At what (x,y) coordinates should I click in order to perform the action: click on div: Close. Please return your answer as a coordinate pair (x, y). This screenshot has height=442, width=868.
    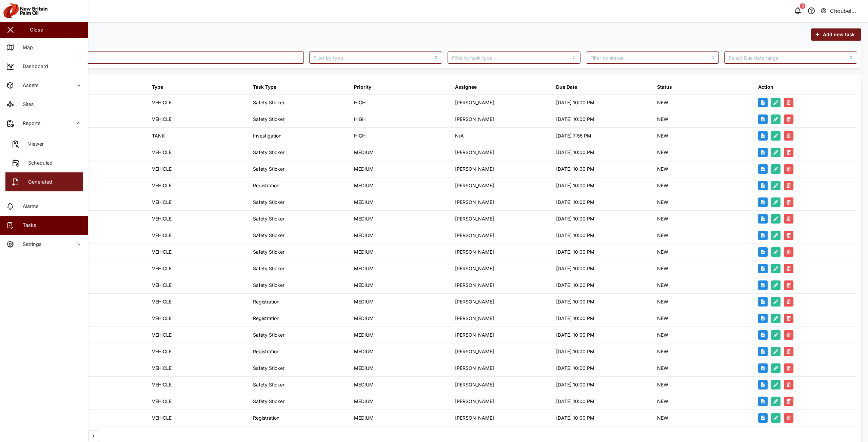
    Looking at the image, I should click on (36, 30).